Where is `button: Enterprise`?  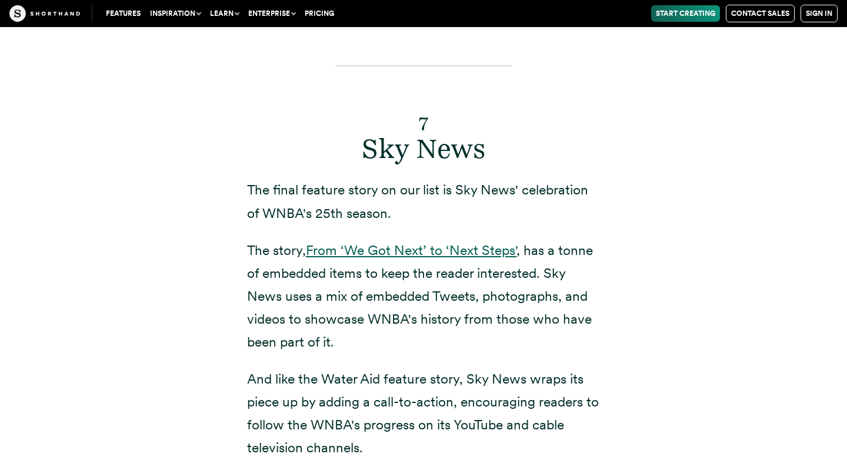 button: Enterprise is located at coordinates (272, 14).